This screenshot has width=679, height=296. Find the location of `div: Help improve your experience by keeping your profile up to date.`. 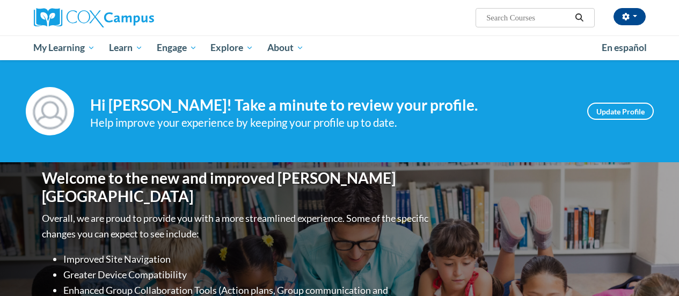

div: Help improve your experience by keeping your profile up to date. is located at coordinates (331, 122).